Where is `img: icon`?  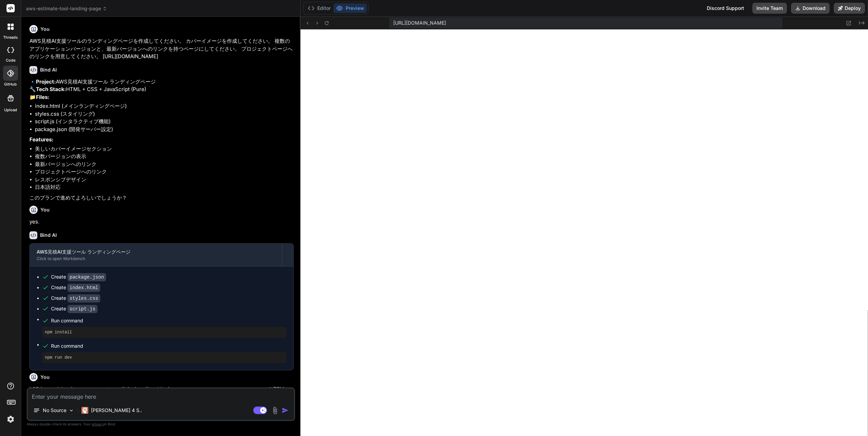 img: icon is located at coordinates (285, 410).